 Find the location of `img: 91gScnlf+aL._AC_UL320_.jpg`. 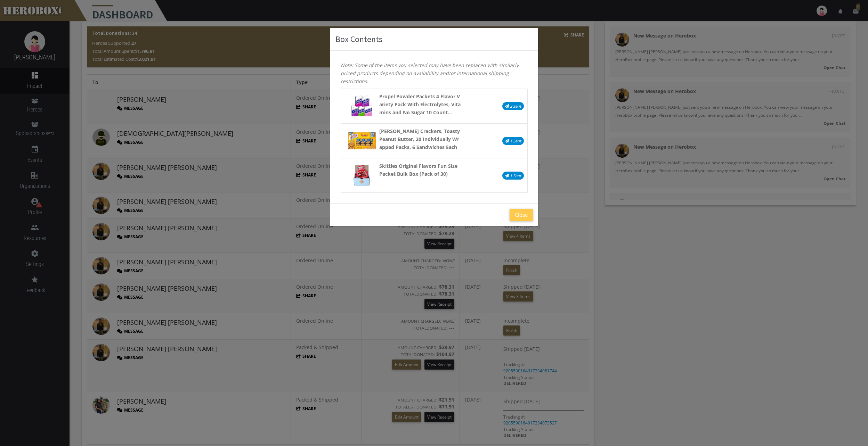

img: 91gScnlf+aL._AC_UL320_.jpg is located at coordinates (362, 106).